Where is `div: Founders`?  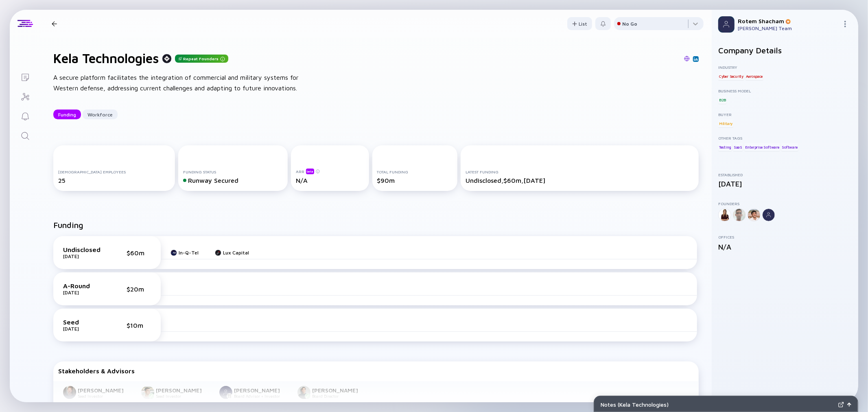
div: Founders is located at coordinates (785, 203).